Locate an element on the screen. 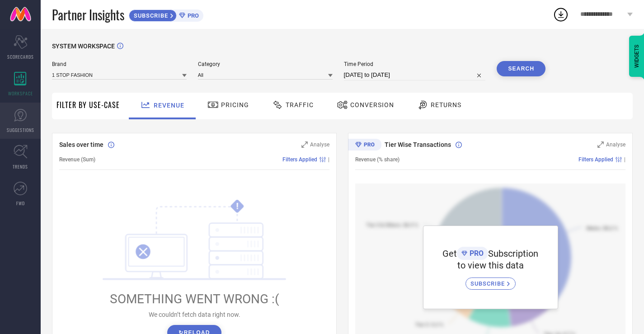 This screenshot has width=644, height=334. span: Subscription is located at coordinates (513, 253).